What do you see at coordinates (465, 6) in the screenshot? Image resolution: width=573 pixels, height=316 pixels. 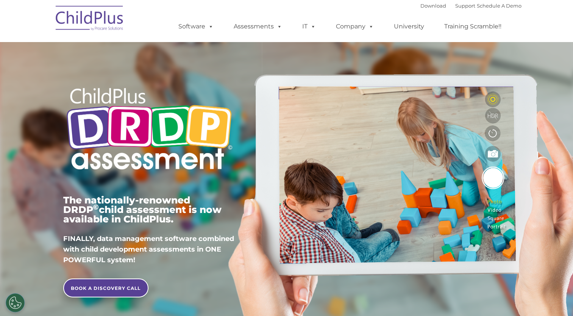 I see `a: Support` at bounding box center [465, 6].